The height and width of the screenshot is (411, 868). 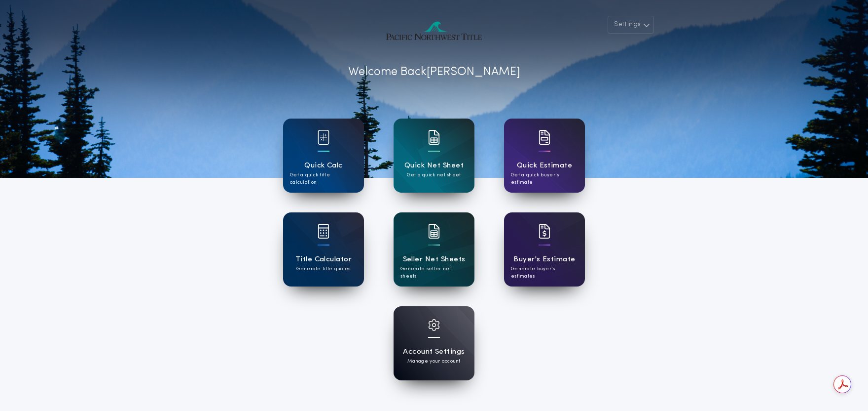 I want to click on h1: Quick Estimate, so click(x=545, y=165).